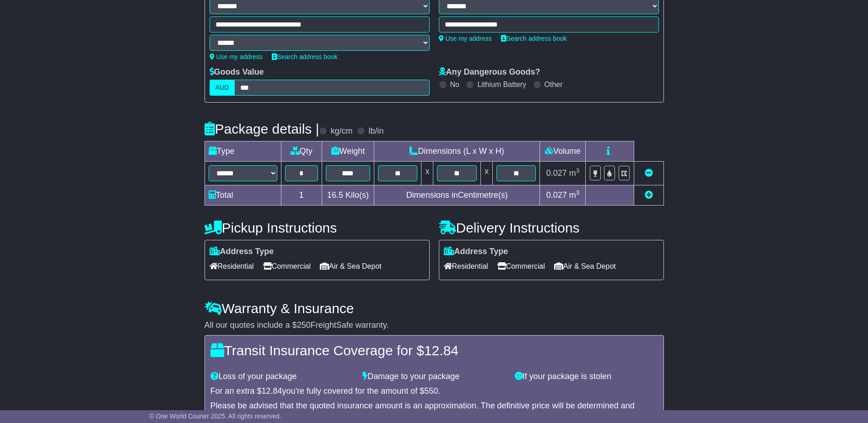 The height and width of the screenshot is (423, 868). I want to click on div: If your package is stolen, so click(586, 377).